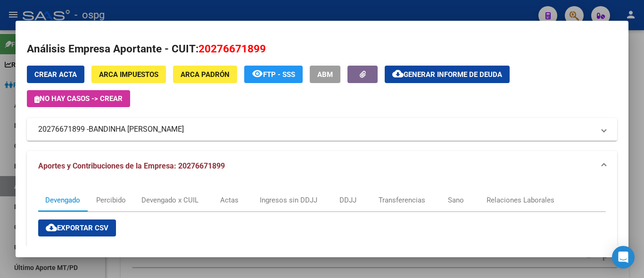 This screenshot has width=644, height=278. Describe the element at coordinates (205, 74) in the screenshot. I see `button: ARCA Padrón` at that location.